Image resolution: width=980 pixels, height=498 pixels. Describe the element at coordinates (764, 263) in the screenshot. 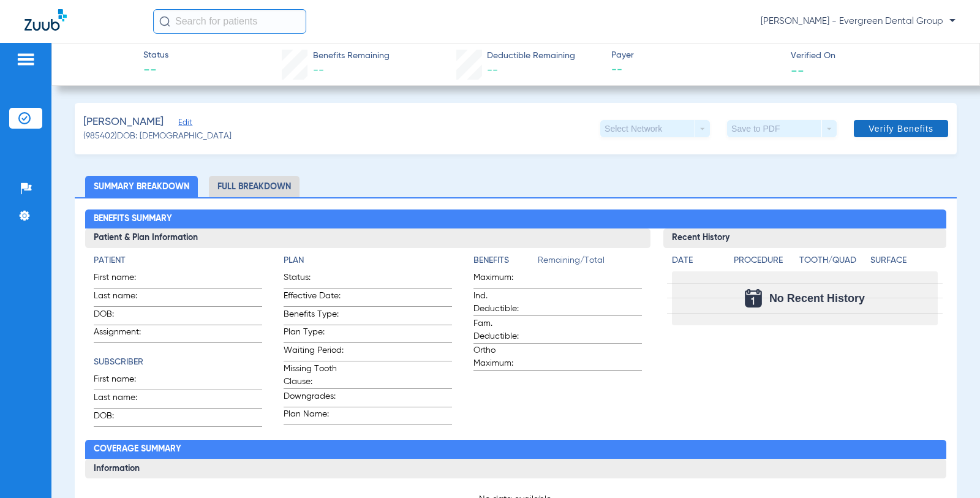

I see `app-breakdown-title: Procedure` at that location.